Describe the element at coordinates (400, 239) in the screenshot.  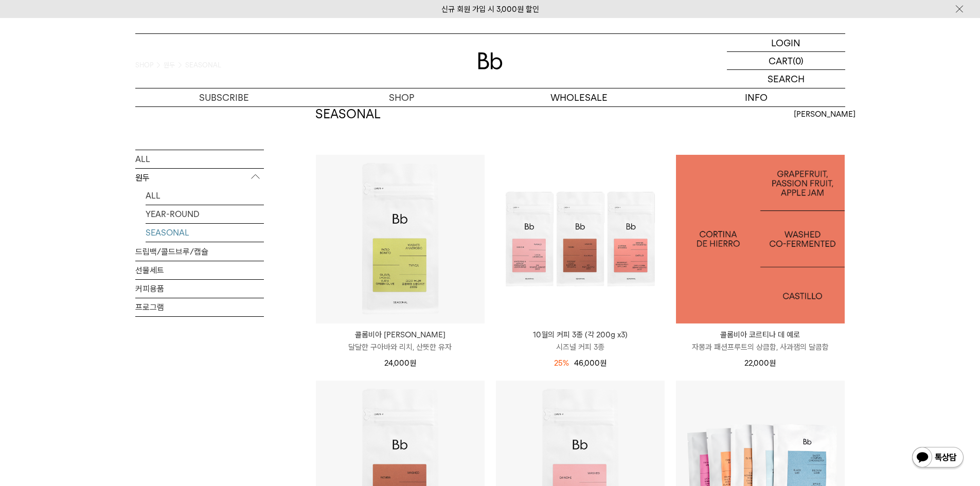
I see `img: 콜롬비아 파티오 보니토` at that location.